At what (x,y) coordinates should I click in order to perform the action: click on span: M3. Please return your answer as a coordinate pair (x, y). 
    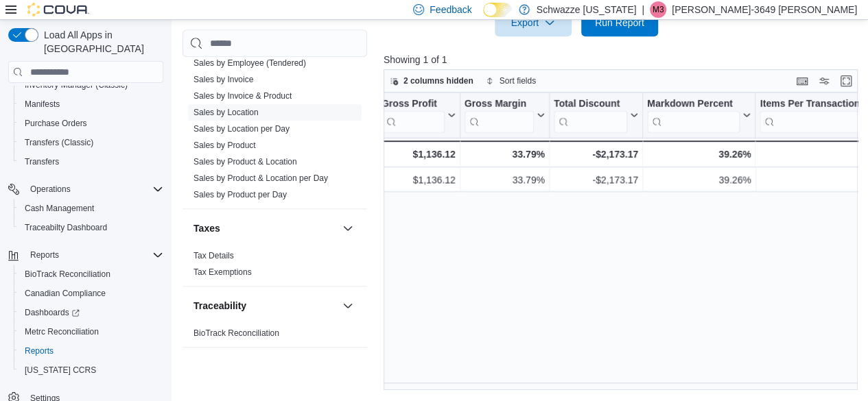
    Looking at the image, I should click on (658, 10).